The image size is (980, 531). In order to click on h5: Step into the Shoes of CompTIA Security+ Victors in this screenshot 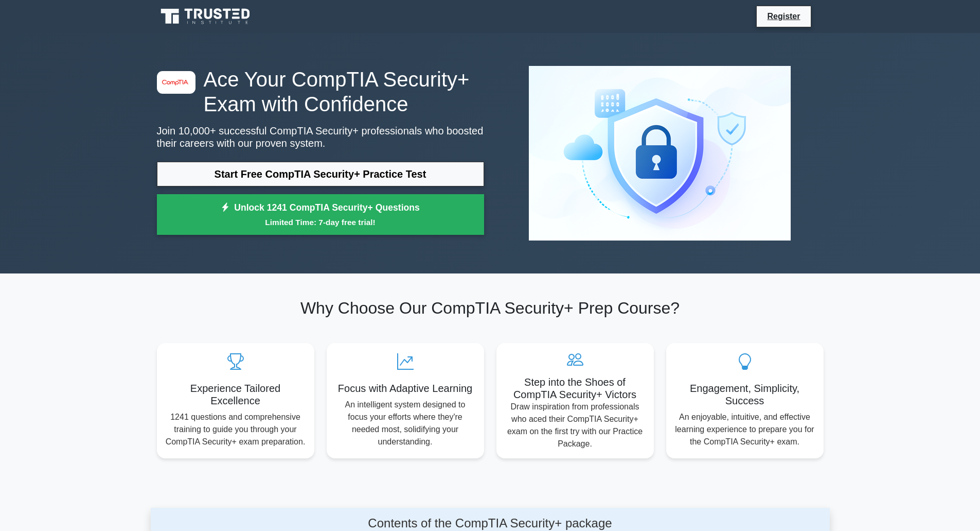, I will do `click(575, 388)`.